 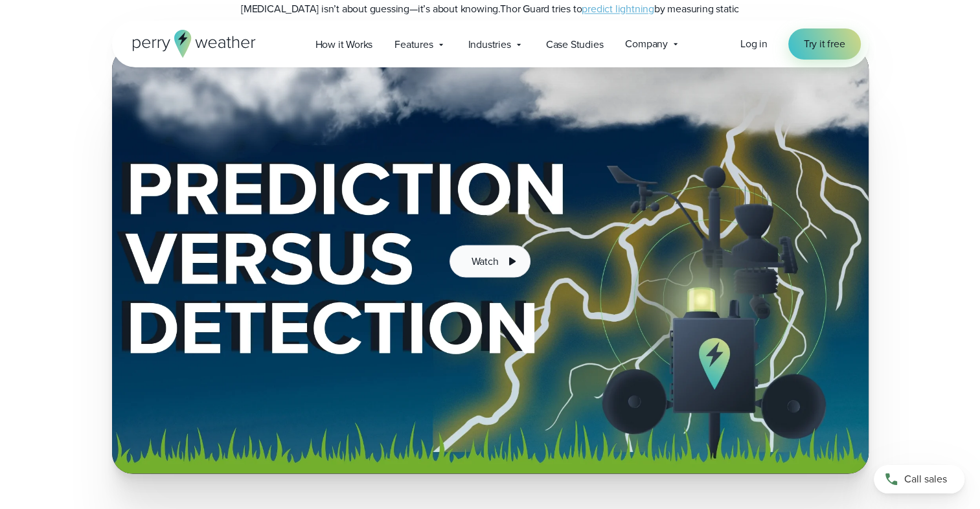 What do you see at coordinates (754, 44) in the screenshot?
I see `a: Log in` at bounding box center [754, 44].